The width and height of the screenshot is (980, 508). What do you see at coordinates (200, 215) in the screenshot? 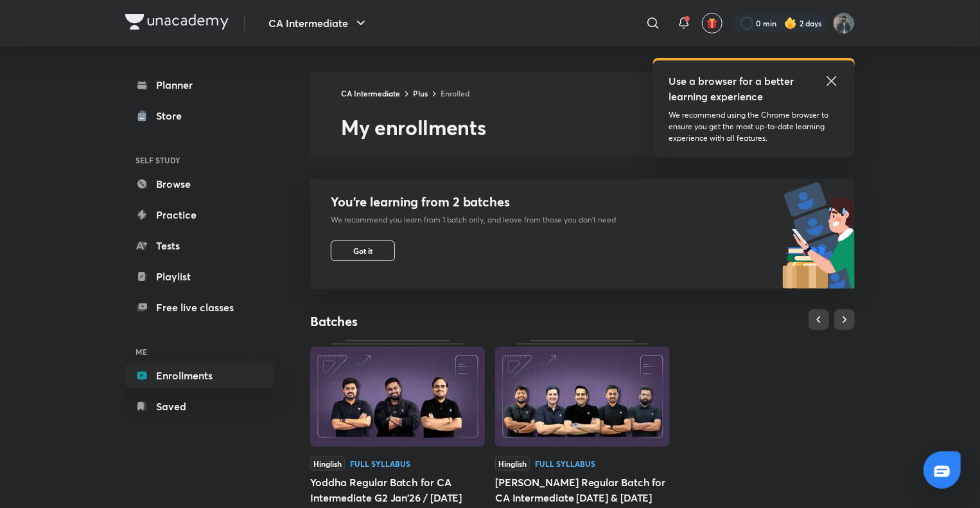
I see `a: Practice` at bounding box center [200, 215].